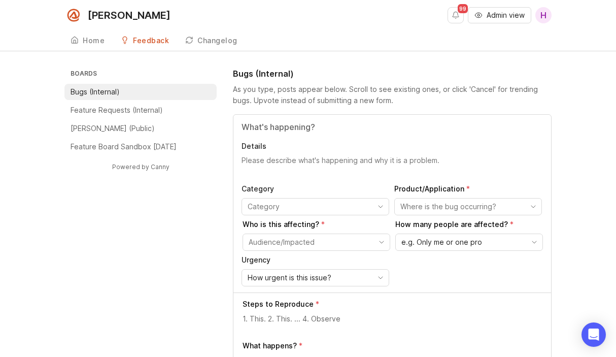 The image size is (616, 357). I want to click on textarea: Details, so click(393, 166).